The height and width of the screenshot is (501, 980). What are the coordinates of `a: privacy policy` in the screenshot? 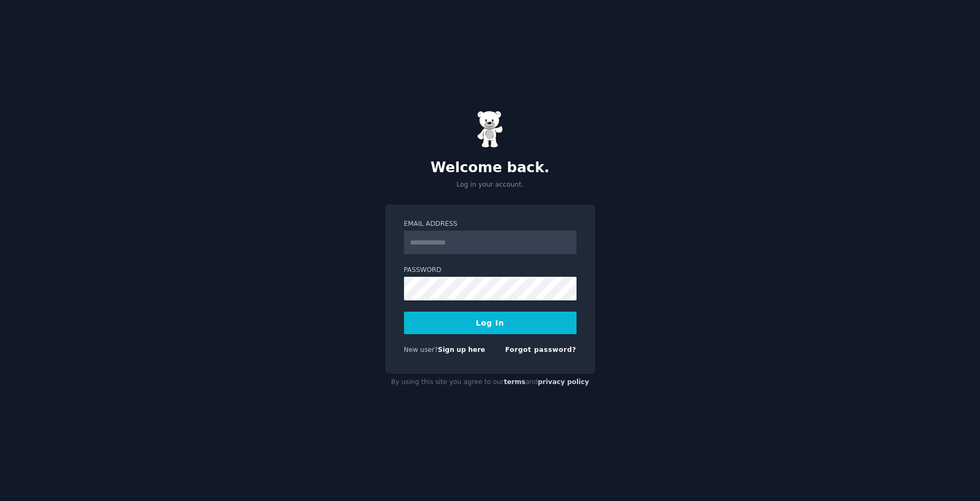 It's located at (564, 382).